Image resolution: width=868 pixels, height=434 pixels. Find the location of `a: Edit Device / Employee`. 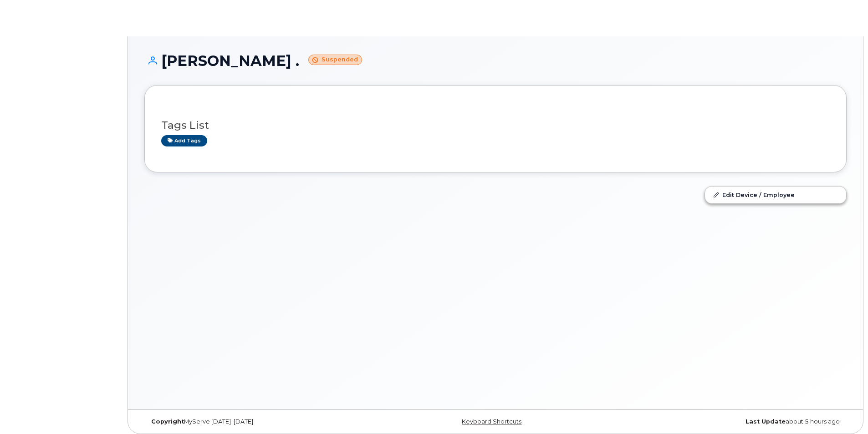

a: Edit Device / Employee is located at coordinates (775, 195).